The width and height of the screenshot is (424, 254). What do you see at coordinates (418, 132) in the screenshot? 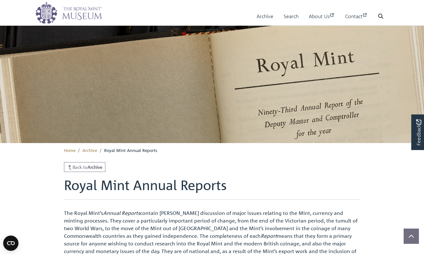
I see `span: Feedback` at bounding box center [418, 132].